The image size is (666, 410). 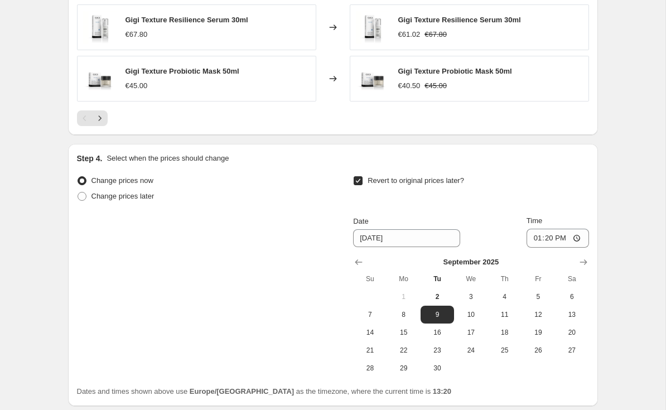 I want to click on span: 16, so click(x=437, y=332).